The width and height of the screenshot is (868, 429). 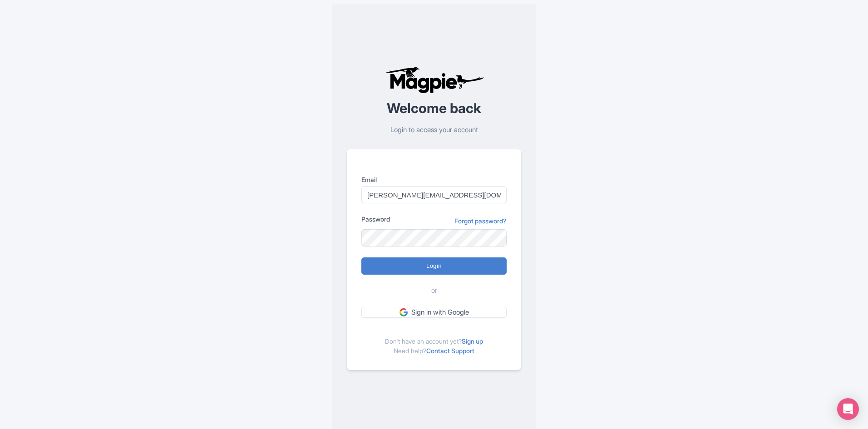 I want to click on h2: Welcome back, so click(x=434, y=108).